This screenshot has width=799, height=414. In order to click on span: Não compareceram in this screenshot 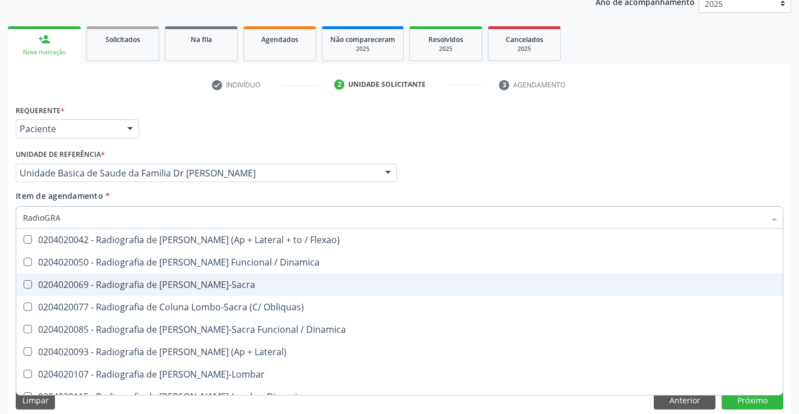, I will do `click(363, 39)`.